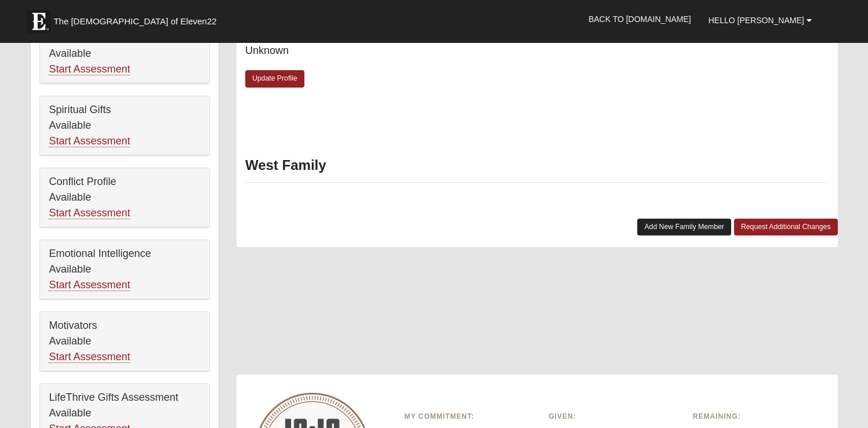  Describe the element at coordinates (684, 227) in the screenshot. I see `a: Add New Family Member` at that location.